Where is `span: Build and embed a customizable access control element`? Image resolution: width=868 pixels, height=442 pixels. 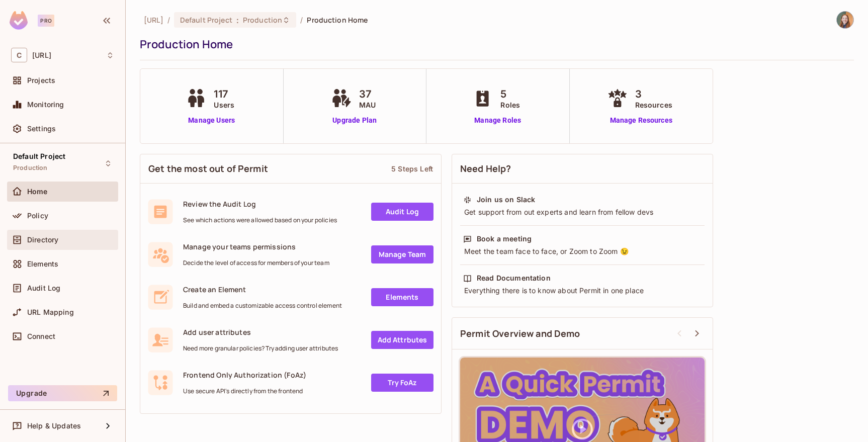 span: Build and embed a customizable access control element is located at coordinates (262, 306).